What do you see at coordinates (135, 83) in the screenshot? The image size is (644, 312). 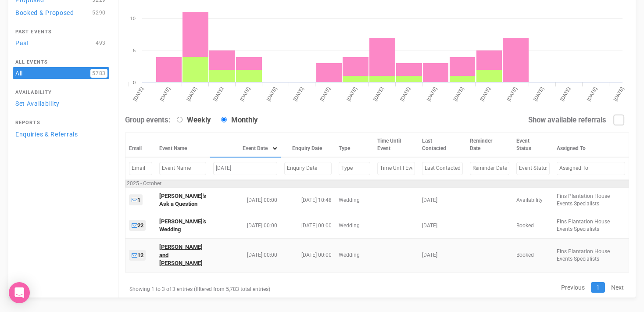 I see `tspan: 0` at bounding box center [135, 83].